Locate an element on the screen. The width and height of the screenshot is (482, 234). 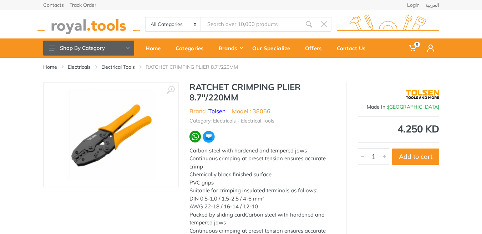
button: Shop By Category is located at coordinates (88, 48).